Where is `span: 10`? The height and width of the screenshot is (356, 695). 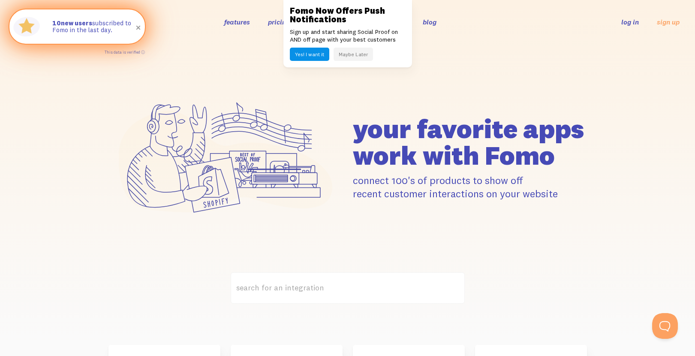
span: 10 is located at coordinates (57, 23).